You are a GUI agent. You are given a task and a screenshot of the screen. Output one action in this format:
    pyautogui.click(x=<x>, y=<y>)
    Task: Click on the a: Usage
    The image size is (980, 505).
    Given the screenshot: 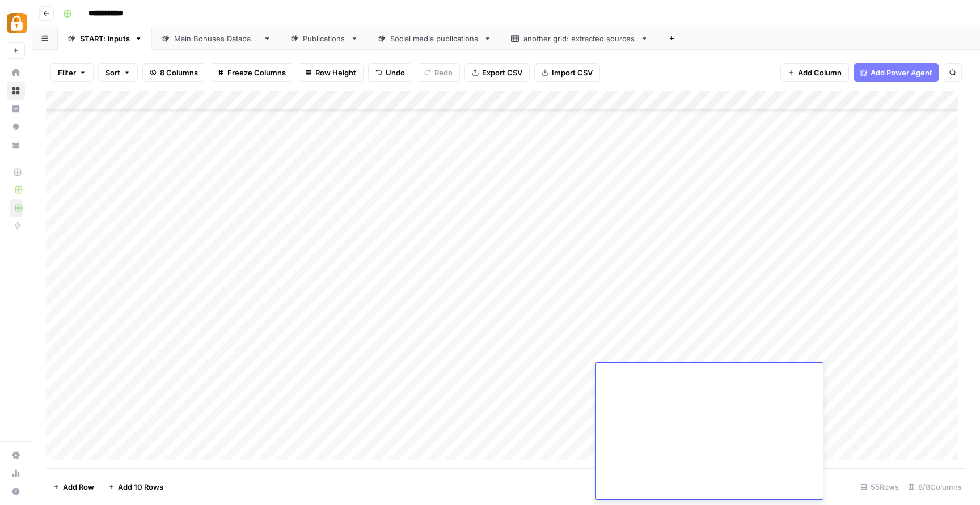 What is the action you would take?
    pyautogui.click(x=16, y=473)
    